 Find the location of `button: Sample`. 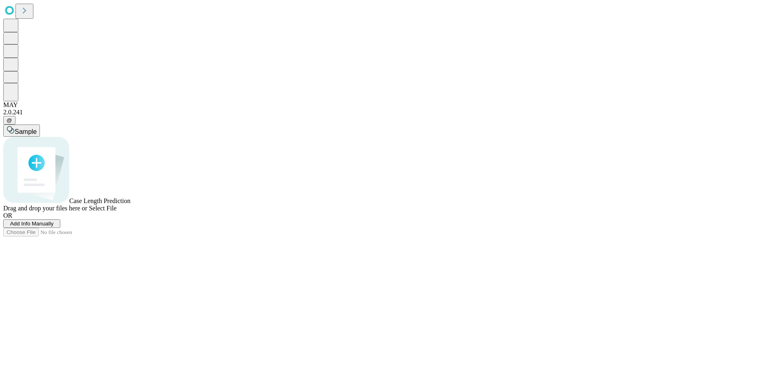

button: Sample is located at coordinates (22, 131).